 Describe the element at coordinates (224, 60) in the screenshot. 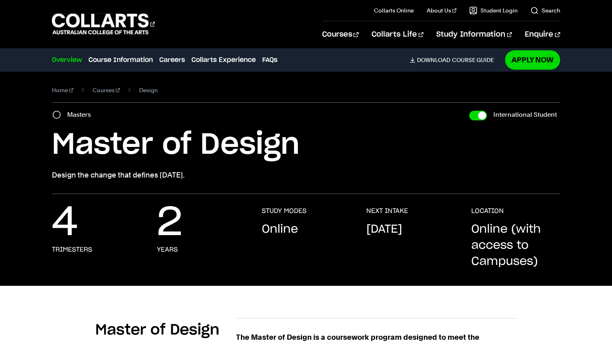

I see `a: Collarts Experience` at that location.